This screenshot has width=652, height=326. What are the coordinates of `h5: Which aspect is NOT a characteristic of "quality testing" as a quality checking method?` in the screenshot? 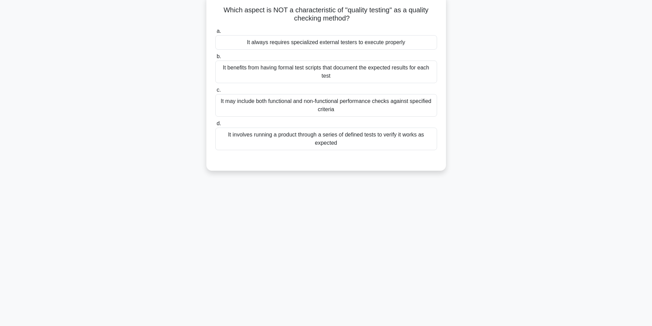 It's located at (326, 14).